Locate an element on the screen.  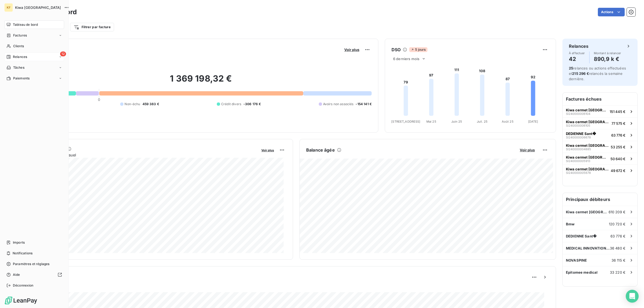
span: 77 575 € is located at coordinates (619, 123).